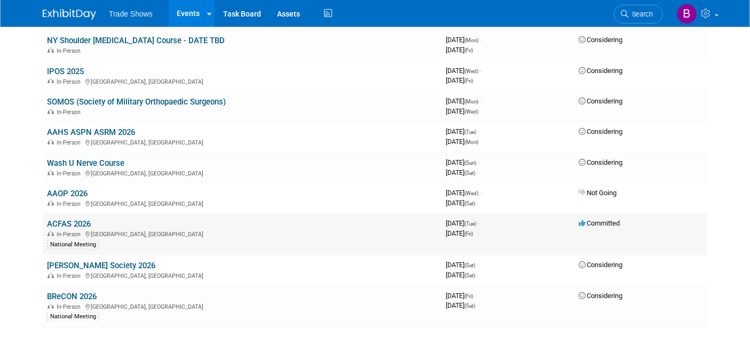  What do you see at coordinates (67, 194) in the screenshot?
I see `a: AAOP 2026` at bounding box center [67, 194].